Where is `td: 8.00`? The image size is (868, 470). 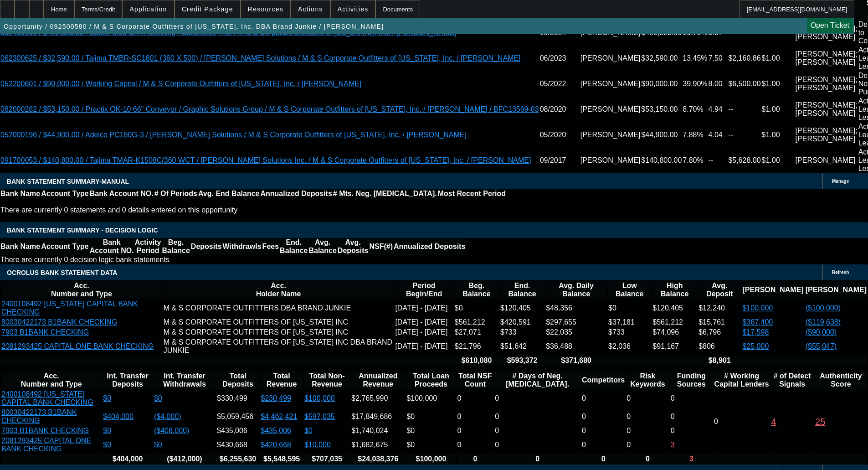 td: 8.00 is located at coordinates (718, 84).